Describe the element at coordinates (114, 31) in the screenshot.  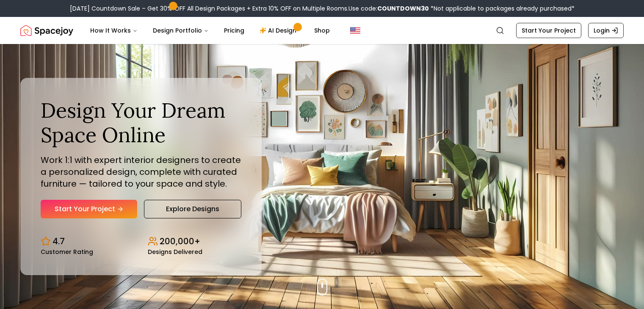
I see `button: How It Works` at that location.